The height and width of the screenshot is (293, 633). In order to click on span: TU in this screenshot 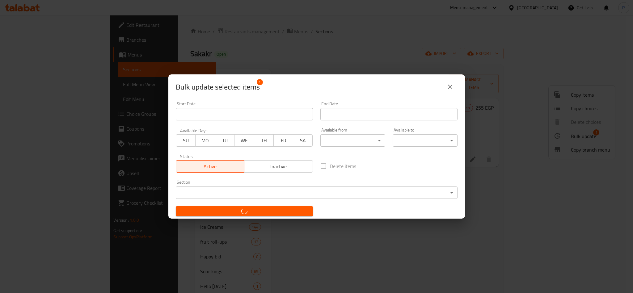, I will do `click(224, 140)`.